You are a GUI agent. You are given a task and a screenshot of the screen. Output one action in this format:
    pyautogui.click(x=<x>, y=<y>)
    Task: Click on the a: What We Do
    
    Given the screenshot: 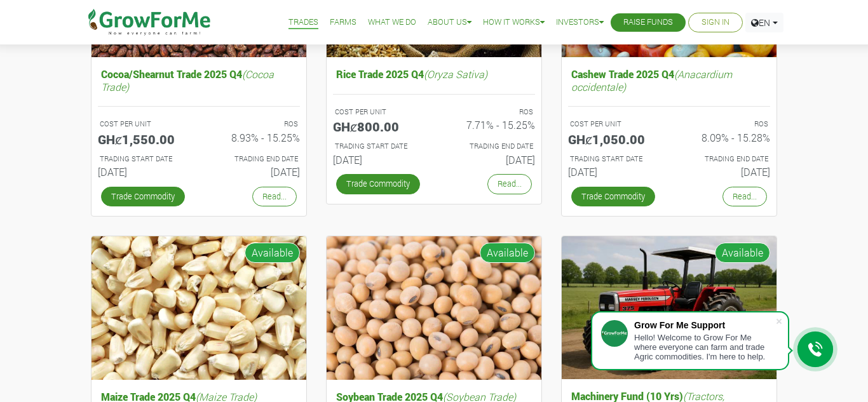 What is the action you would take?
    pyautogui.click(x=392, y=23)
    